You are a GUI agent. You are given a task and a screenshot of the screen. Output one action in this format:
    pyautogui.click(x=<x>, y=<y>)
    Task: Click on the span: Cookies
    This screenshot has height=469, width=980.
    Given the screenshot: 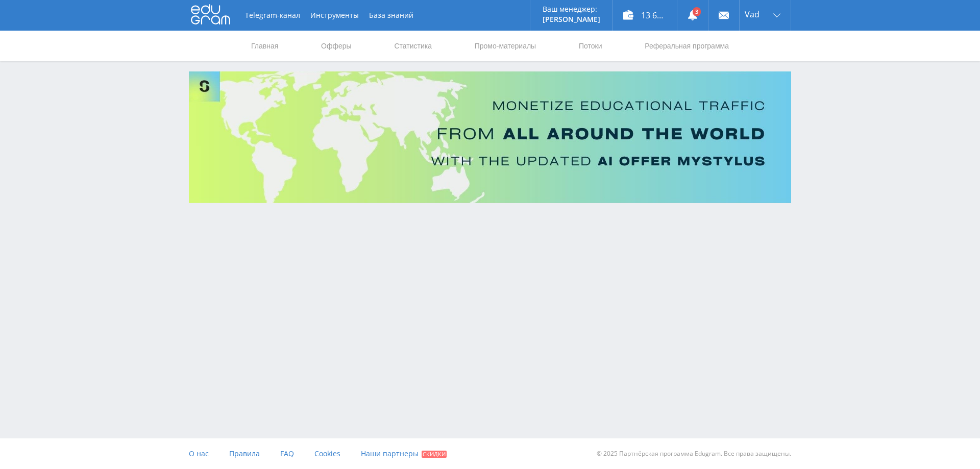 What is the action you would take?
    pyautogui.click(x=327, y=453)
    